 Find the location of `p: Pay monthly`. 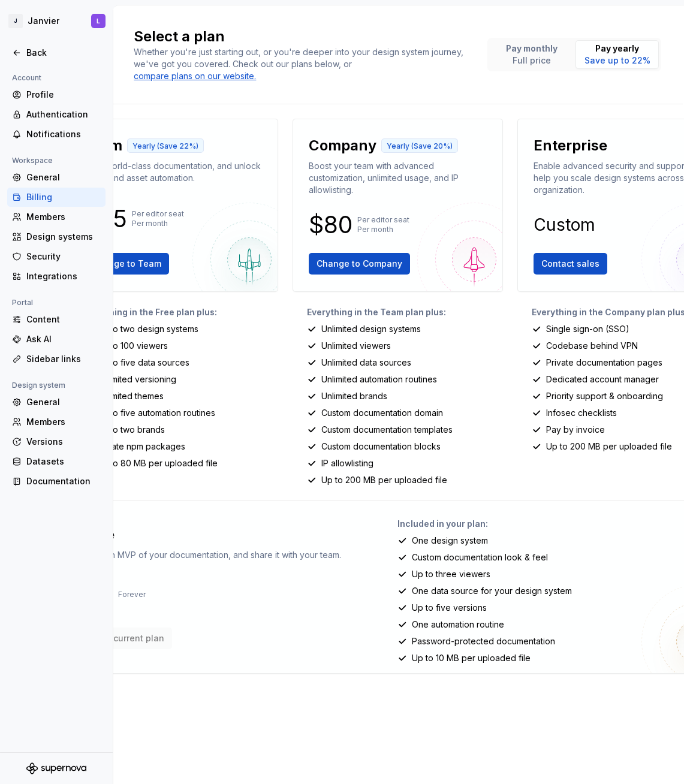

p: Pay monthly is located at coordinates (532, 48).